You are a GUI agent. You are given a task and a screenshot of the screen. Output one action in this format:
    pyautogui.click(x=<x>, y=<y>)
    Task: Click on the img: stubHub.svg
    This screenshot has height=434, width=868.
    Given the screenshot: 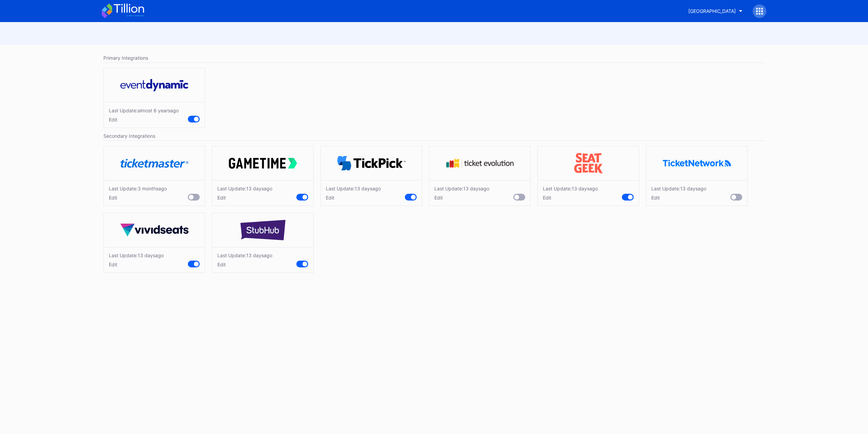 What is the action you would take?
    pyautogui.click(x=263, y=230)
    